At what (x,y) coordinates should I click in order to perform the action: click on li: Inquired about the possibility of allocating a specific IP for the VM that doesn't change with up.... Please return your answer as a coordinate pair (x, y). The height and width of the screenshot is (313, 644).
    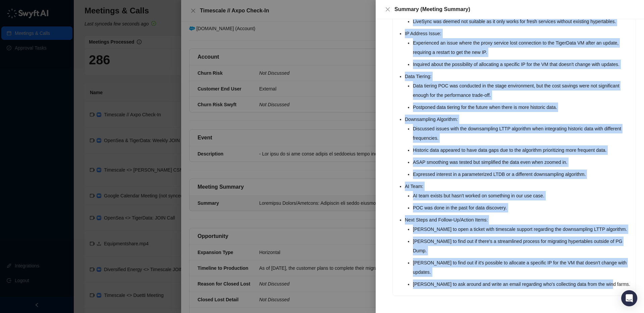
    Looking at the image, I should click on (523, 64).